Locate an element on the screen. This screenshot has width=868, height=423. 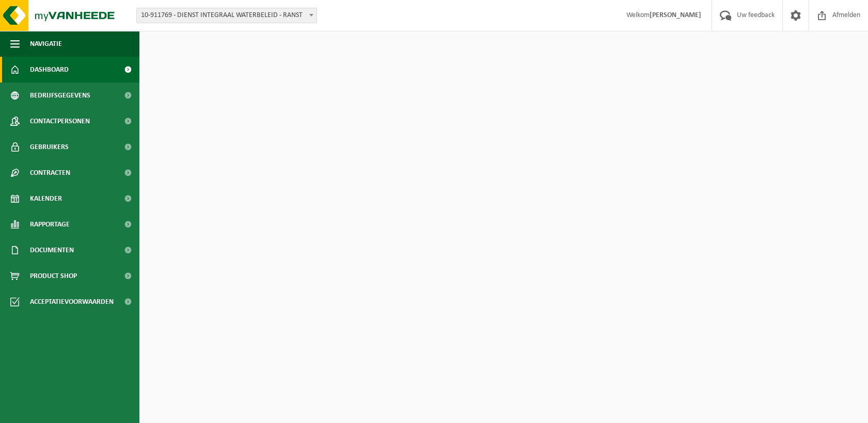
span: Contracten is located at coordinates (50, 173).